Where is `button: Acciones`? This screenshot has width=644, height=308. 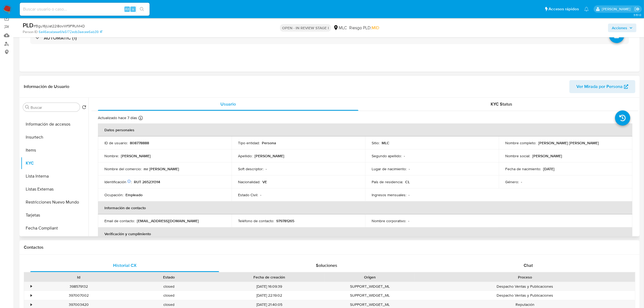 button: Acciones is located at coordinates (622, 27).